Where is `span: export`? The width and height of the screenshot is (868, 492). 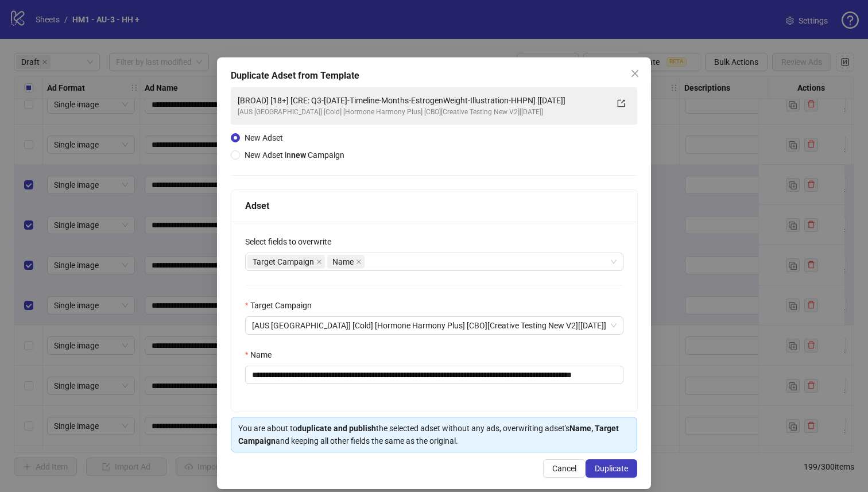
span: export is located at coordinates (621, 104).